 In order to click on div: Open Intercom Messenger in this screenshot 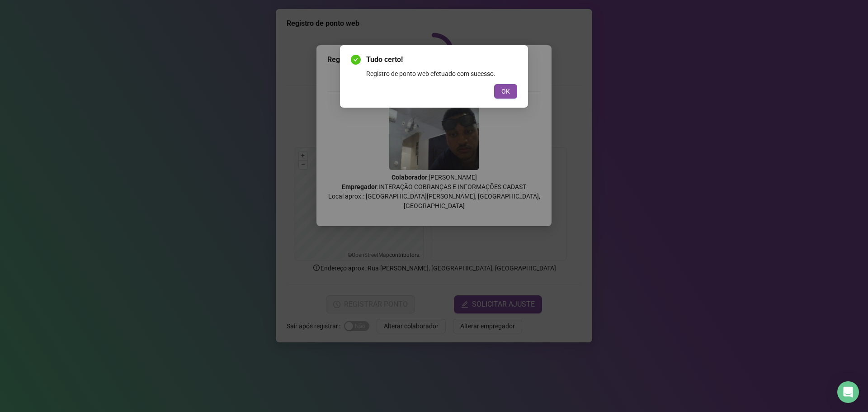, I will do `click(848, 392)`.